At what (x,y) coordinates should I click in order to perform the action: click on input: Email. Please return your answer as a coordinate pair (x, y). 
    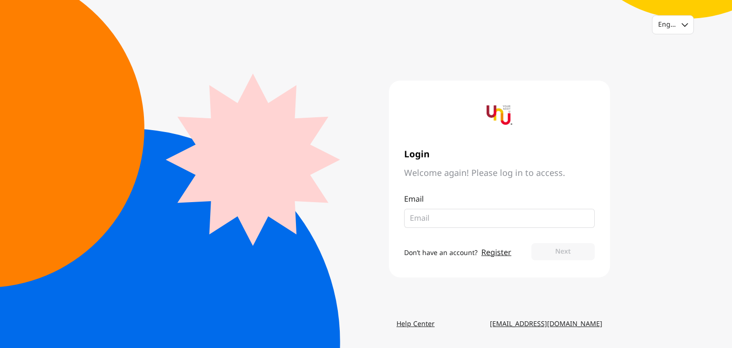
    Looking at the image, I should click on (496, 218).